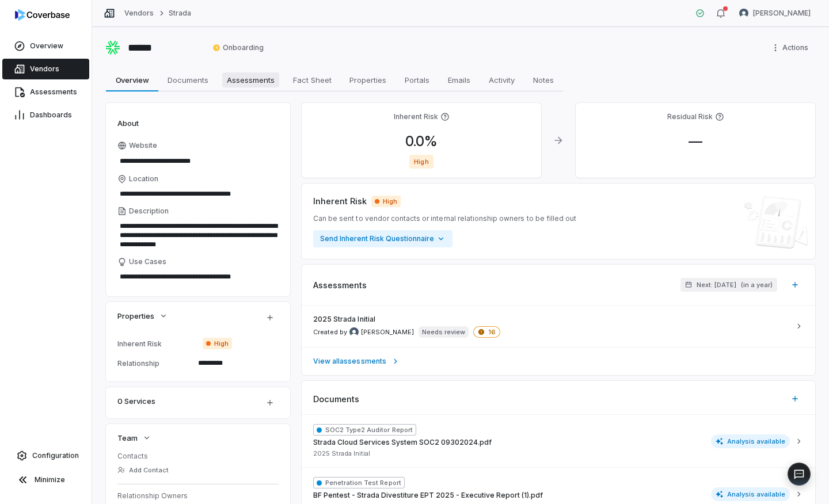  I want to click on button: Properties, so click(143, 316).